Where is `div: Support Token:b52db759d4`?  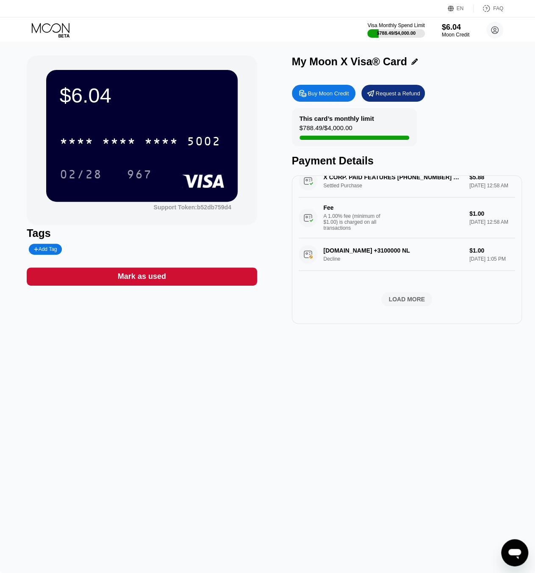
div: Support Token:b52db759d4 is located at coordinates (192, 207).